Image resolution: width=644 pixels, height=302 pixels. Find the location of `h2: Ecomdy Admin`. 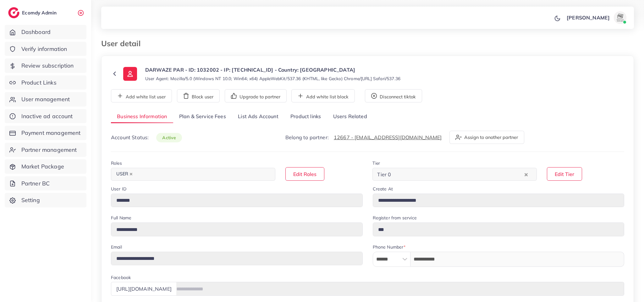

h2: Ecomdy Admin is located at coordinates (40, 13).